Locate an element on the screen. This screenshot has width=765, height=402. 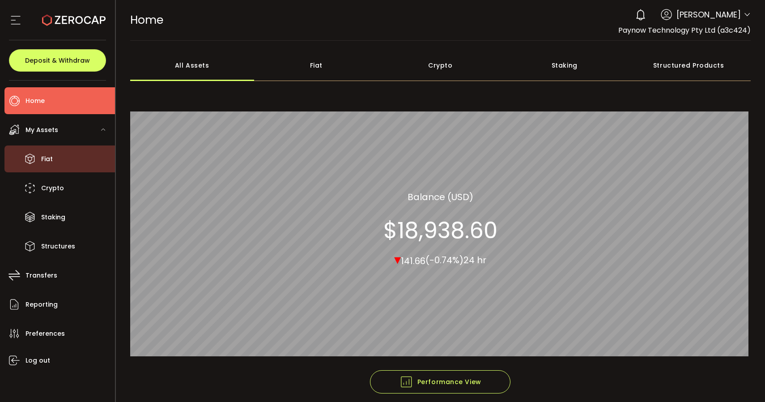
span: Paynow Technology Pty Ltd (a3c424) is located at coordinates (684, 30).